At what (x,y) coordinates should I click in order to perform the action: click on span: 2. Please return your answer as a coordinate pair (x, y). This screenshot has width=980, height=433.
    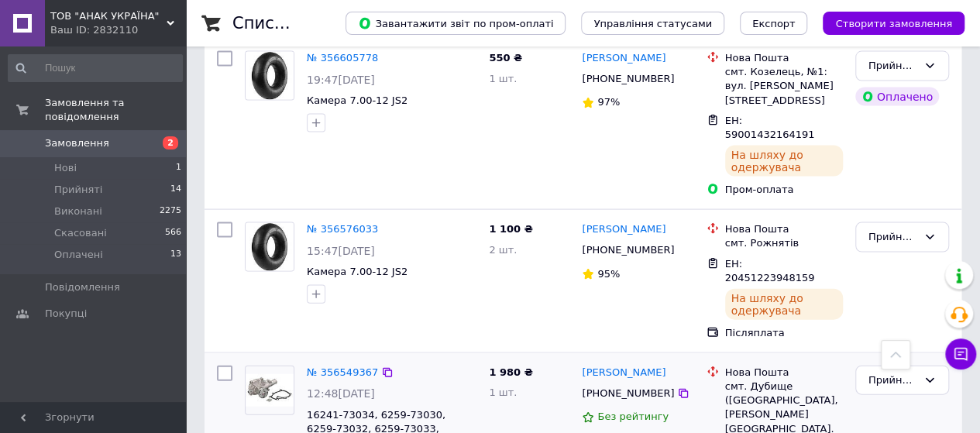
    Looking at the image, I should click on (170, 142).